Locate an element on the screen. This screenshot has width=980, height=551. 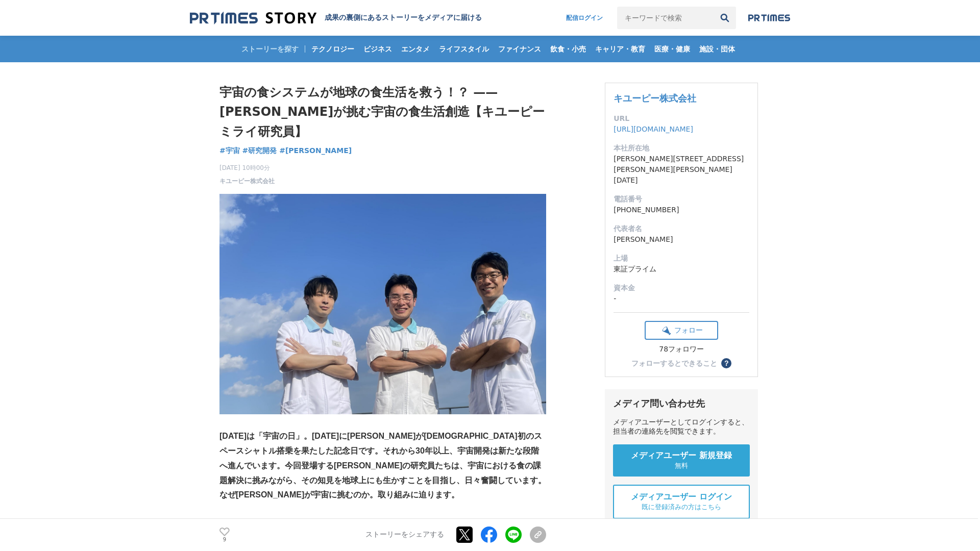
img: 成果の裏側にあるストーリーをメディアに届ける is located at coordinates (253, 18).